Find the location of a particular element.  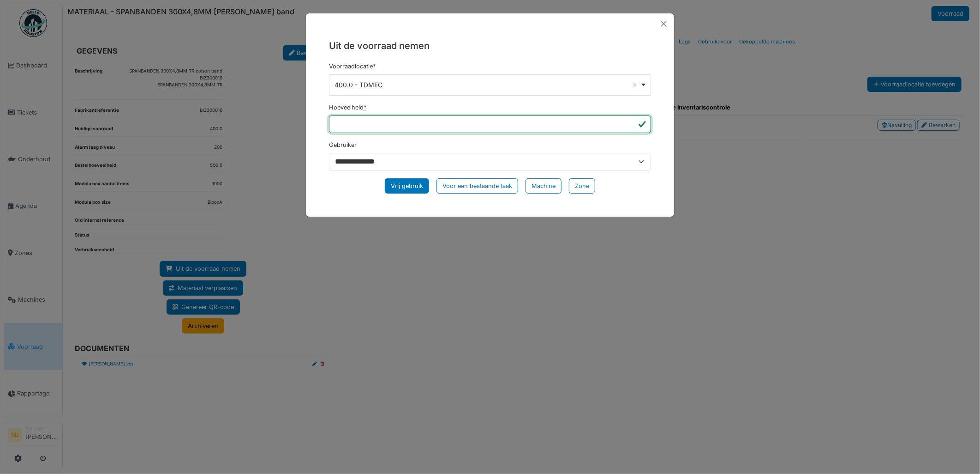

div: 400.0 - TDMEC is located at coordinates (487, 84).